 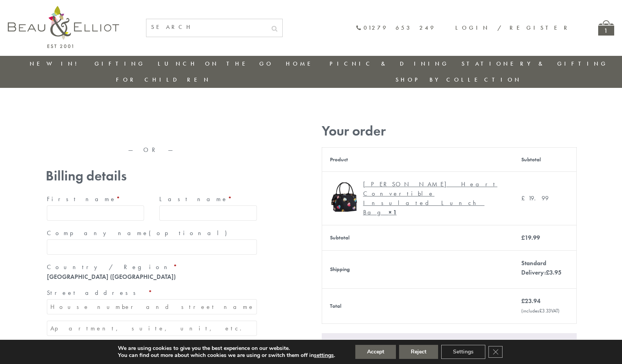 What do you see at coordinates (215, 64) in the screenshot?
I see `a: Lunch On The Go` at bounding box center [215, 64].